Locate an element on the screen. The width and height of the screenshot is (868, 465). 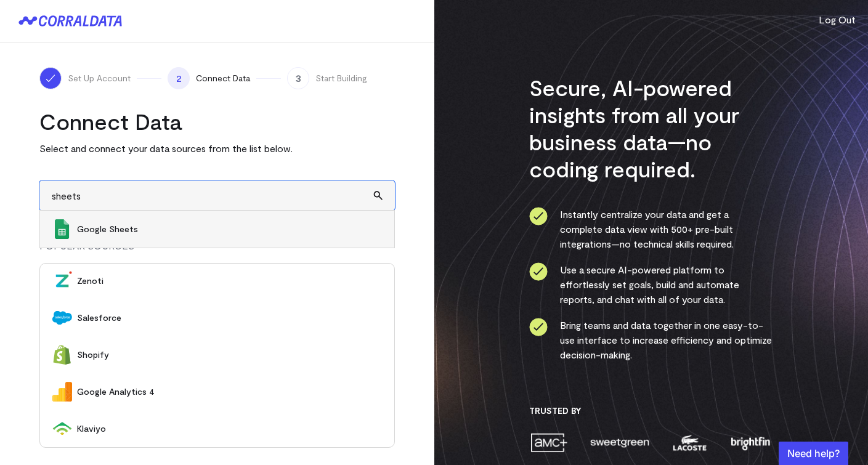
img: lacoste-7a6b0538.png is located at coordinates (690, 443).